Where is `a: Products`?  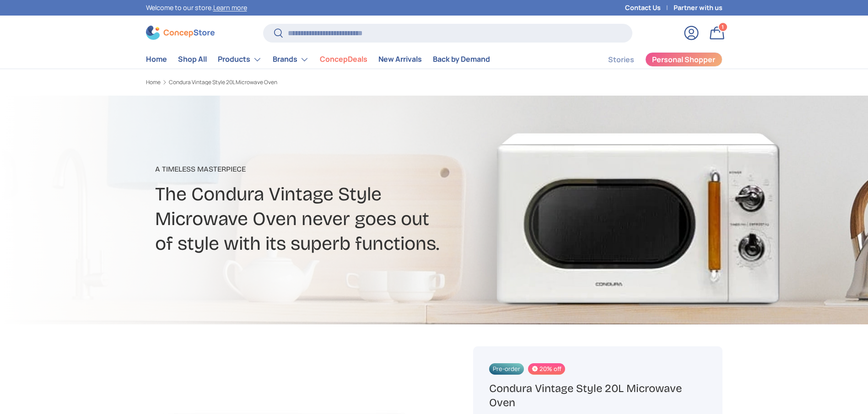
a: Products is located at coordinates (240, 60).